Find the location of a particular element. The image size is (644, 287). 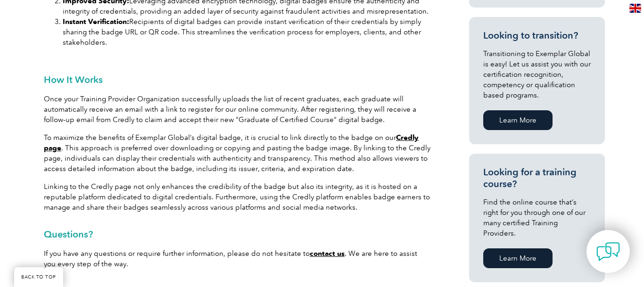

p: To maximize the benefits of Exemplar Global’s digital badge, it is crucial to link directly to th... is located at coordinates (237, 153).